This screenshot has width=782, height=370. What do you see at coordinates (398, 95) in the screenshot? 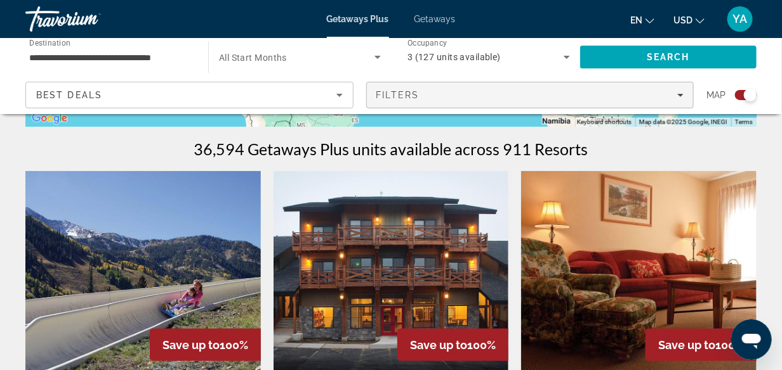
I see `span: Filters` at bounding box center [398, 95].